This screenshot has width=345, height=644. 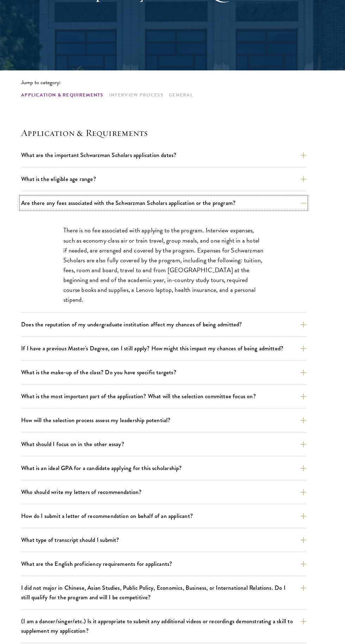 I want to click on button: What type of transcript should I submit?, so click(x=164, y=540).